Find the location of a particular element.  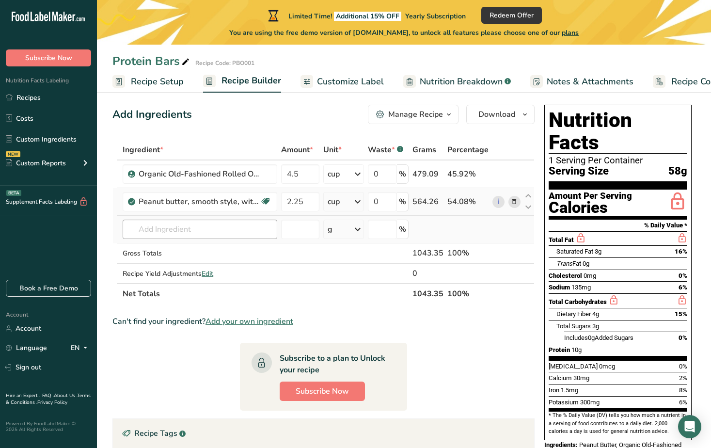

div: Recipe Yield Adjustments is located at coordinates (200, 273).